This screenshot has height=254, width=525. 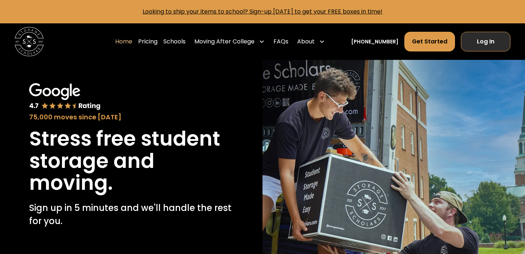 I want to click on a: Pricing, so click(x=148, y=42).